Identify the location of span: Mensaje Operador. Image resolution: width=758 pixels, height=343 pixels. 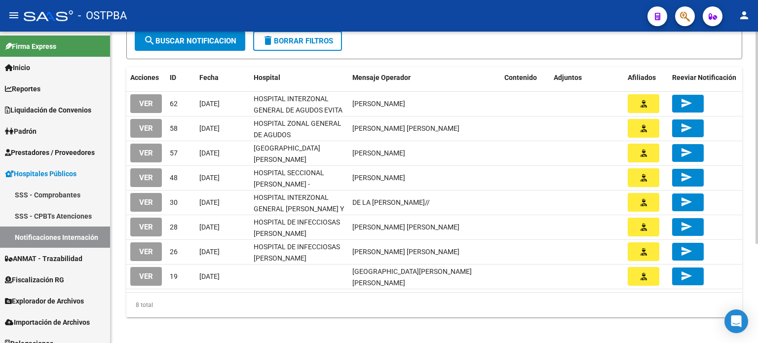
(382, 78).